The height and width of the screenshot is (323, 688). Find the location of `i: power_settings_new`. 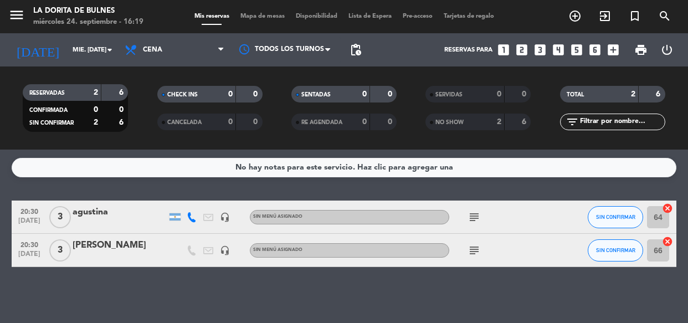

i: power_settings_new is located at coordinates (667, 50).